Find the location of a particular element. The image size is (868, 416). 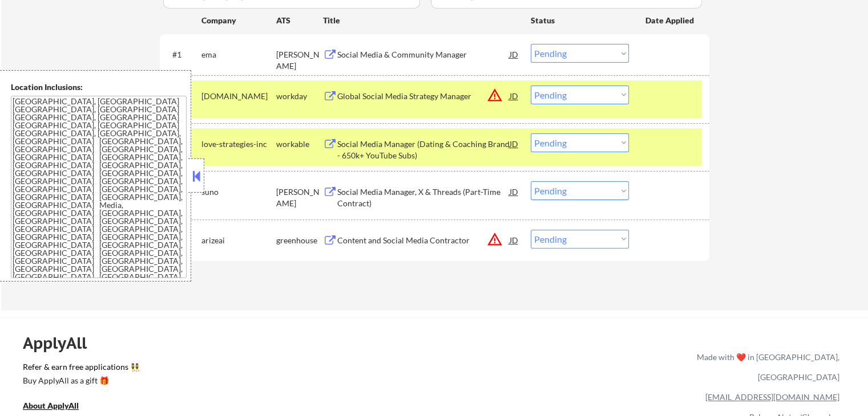

div: workday is located at coordinates (300, 96).